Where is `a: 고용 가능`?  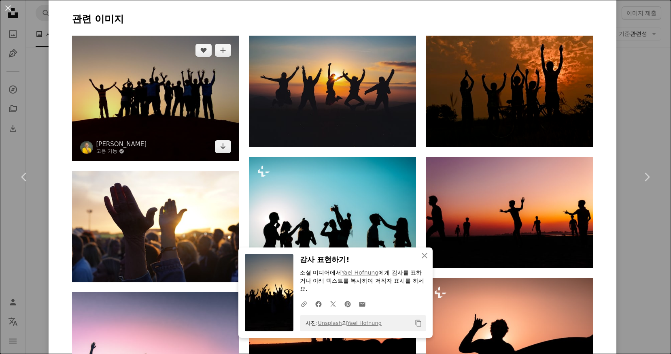 a: 고용 가능 is located at coordinates (121, 151).